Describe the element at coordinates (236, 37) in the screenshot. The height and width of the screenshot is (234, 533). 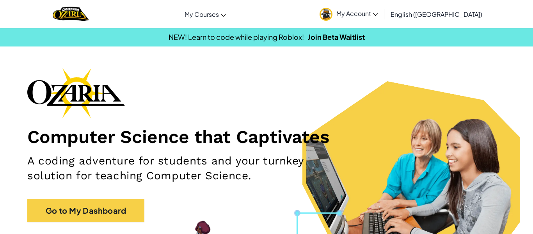
I see `span: NEW! Learn to code while playing Roblox!` at that location.